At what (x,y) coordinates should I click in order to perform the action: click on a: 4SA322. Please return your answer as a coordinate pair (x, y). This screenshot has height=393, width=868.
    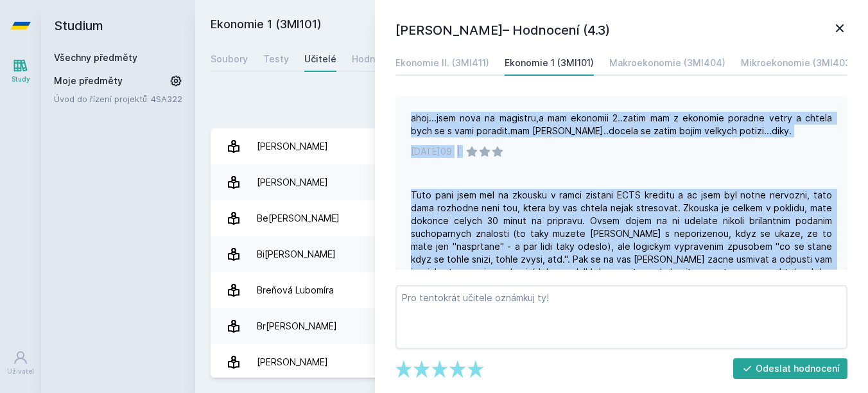
    Looking at the image, I should click on (166, 99).